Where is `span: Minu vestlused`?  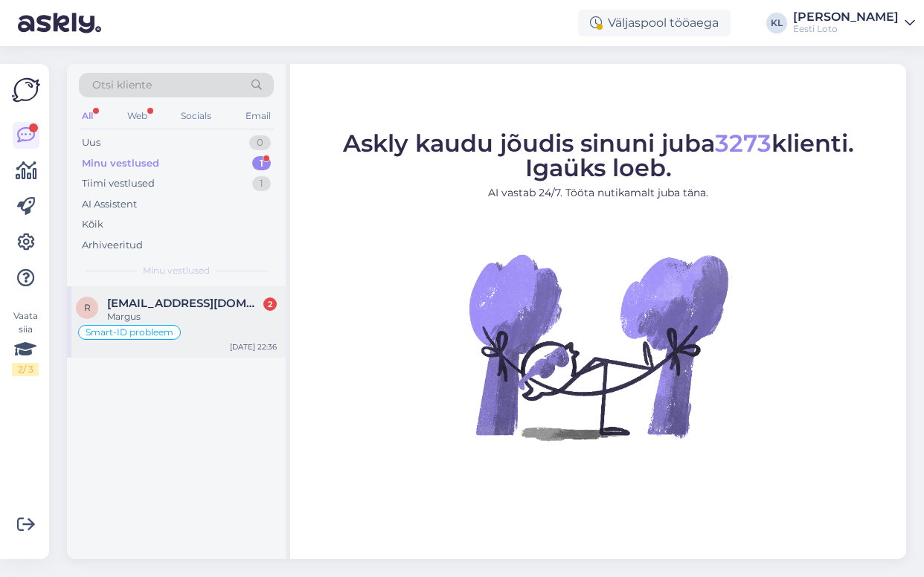
span: Minu vestlused is located at coordinates (176, 270).